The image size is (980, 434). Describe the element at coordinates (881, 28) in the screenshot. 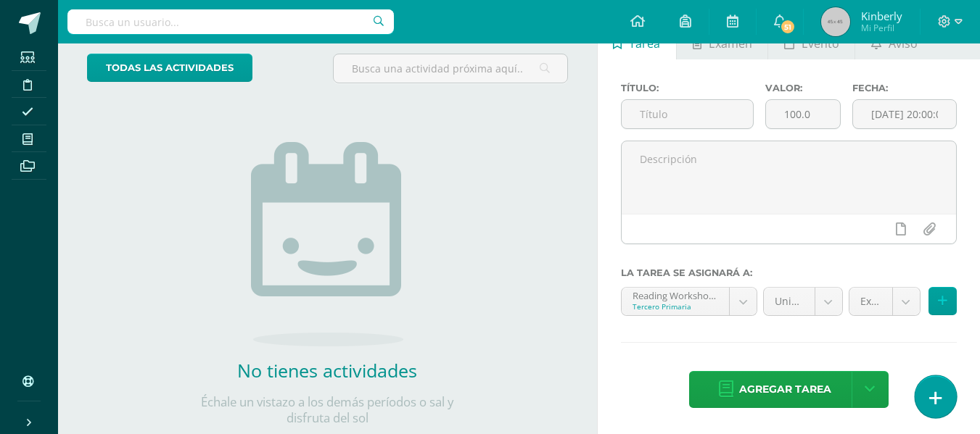

I see `span: Mi Perfil` at that location.